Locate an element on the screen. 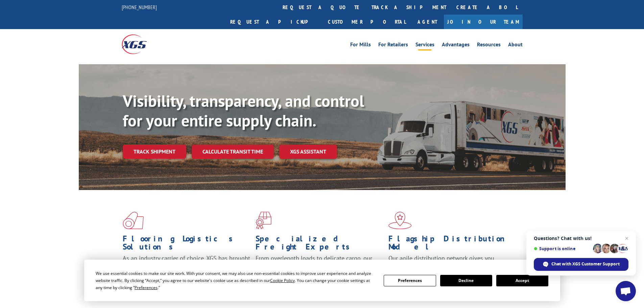 The height and width of the screenshot is (308, 644). span: As an industry carrier of choice, XGS has brought innovation and dedication to flooring logistics... is located at coordinates (186, 266).